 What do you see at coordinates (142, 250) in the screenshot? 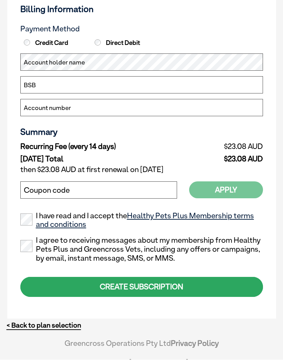
I see `label: I agree to receiving messages about my membership from Healthy Pets Plus and Greencross Vets, inc...` at bounding box center [142, 250].